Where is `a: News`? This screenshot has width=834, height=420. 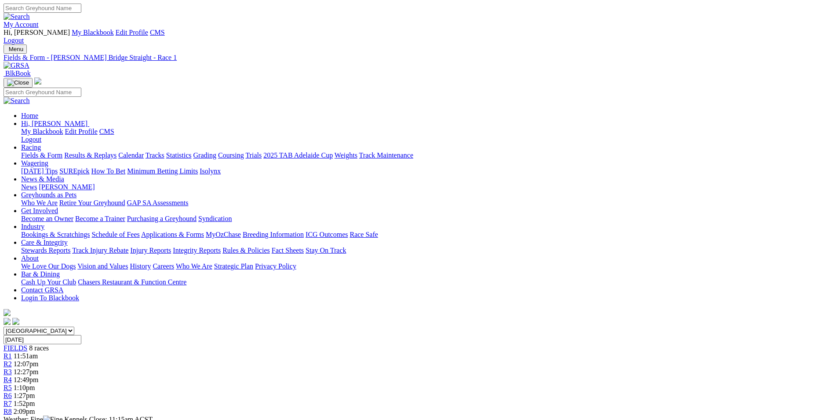
a: News is located at coordinates (29, 186).